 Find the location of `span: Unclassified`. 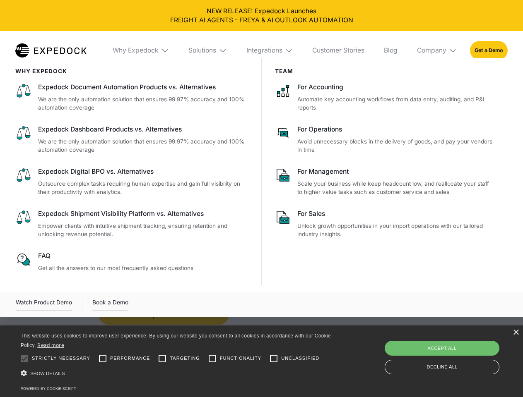

span: Unclassified is located at coordinates (300, 359).